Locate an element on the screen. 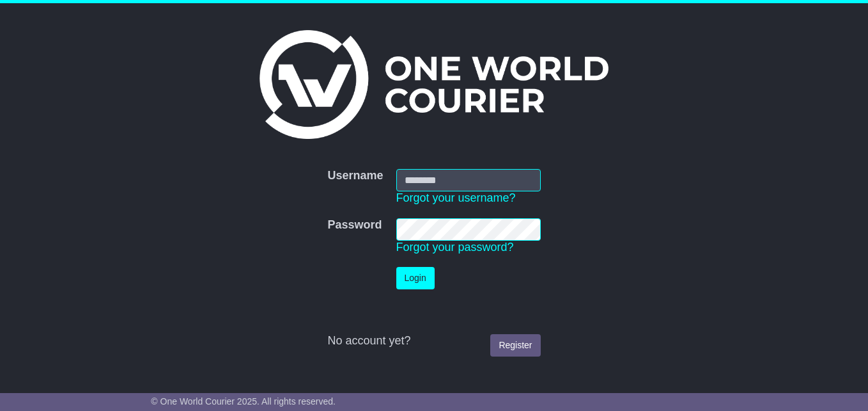 Image resolution: width=868 pixels, height=411 pixels. div: No account yet? is located at coordinates (434, 341).